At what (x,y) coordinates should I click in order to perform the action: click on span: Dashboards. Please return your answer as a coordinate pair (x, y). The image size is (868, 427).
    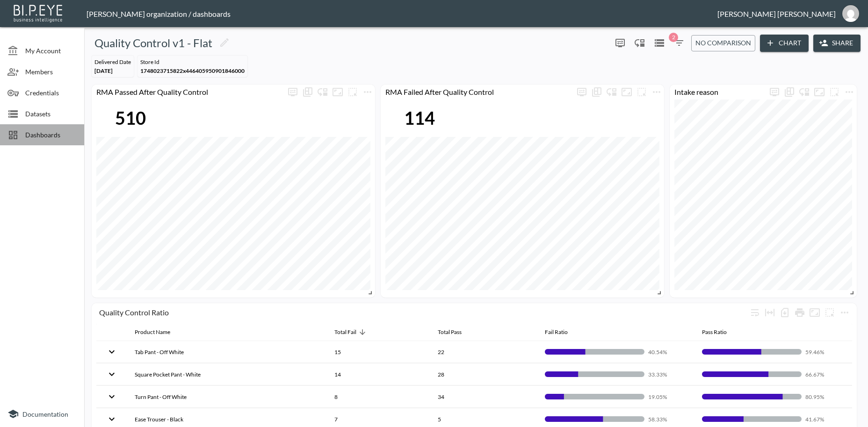
    Looking at the image, I should click on (51, 134).